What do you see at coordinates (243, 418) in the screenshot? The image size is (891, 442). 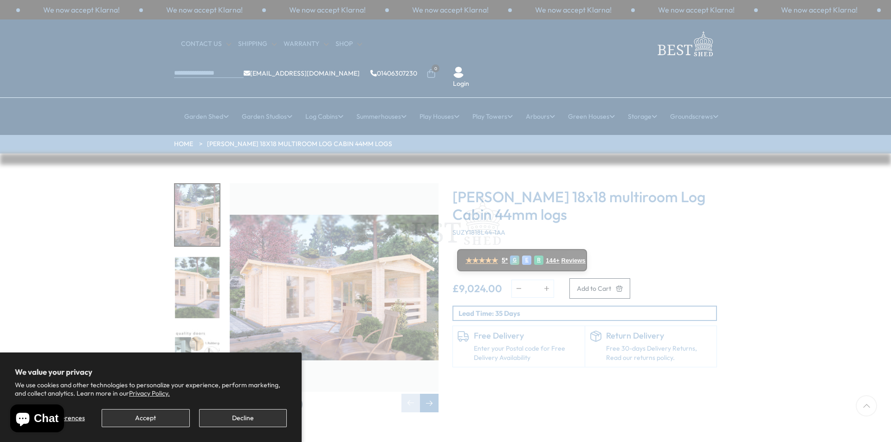 I see `button: Decline` at bounding box center [243, 418].